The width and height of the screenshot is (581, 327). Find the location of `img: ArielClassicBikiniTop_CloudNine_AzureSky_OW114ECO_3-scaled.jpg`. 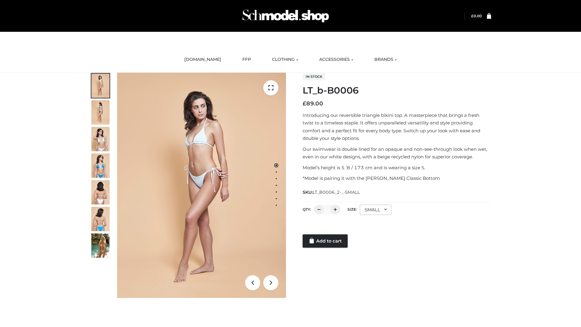

img: ArielClassicBikiniTop_CloudNine_AzureSky_OW114ECO_3-scaled.jpg is located at coordinates (101, 139).